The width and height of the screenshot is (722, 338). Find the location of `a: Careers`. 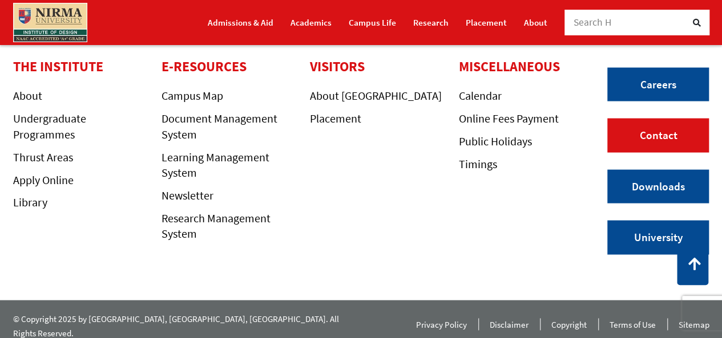

a: Careers is located at coordinates (658, 84).